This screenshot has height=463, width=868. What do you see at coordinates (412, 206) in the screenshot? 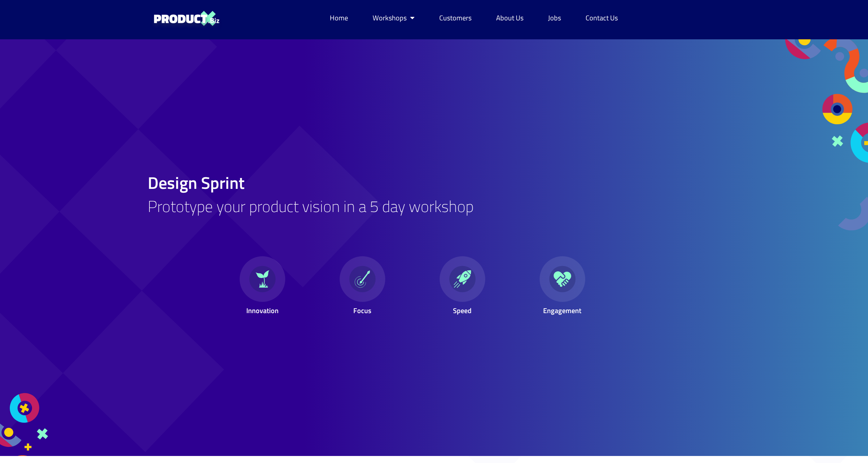
I see `h2: Prototype your product vision in a 5 day workshop` at bounding box center [412, 206].